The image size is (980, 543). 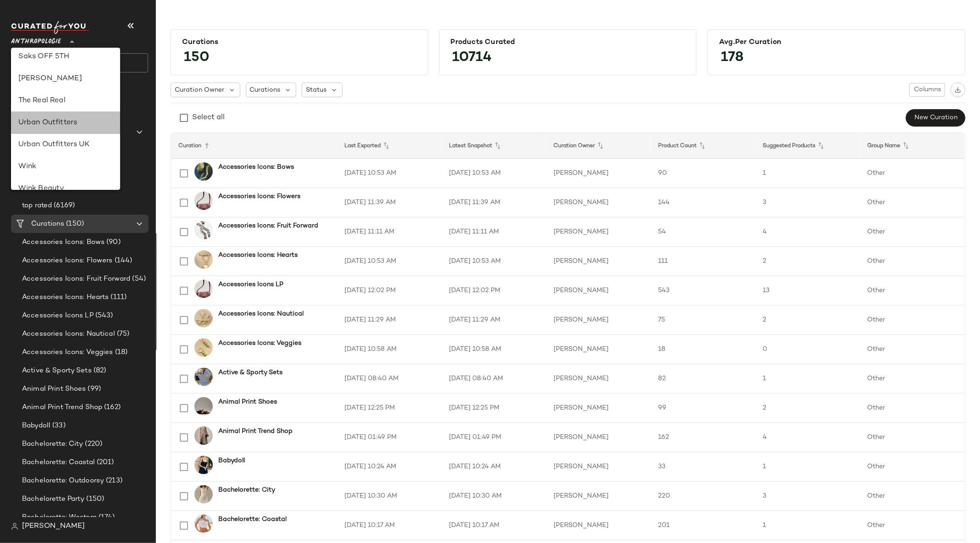 What do you see at coordinates (704, 146) in the screenshot?
I see `th: Product Count` at bounding box center [704, 146].